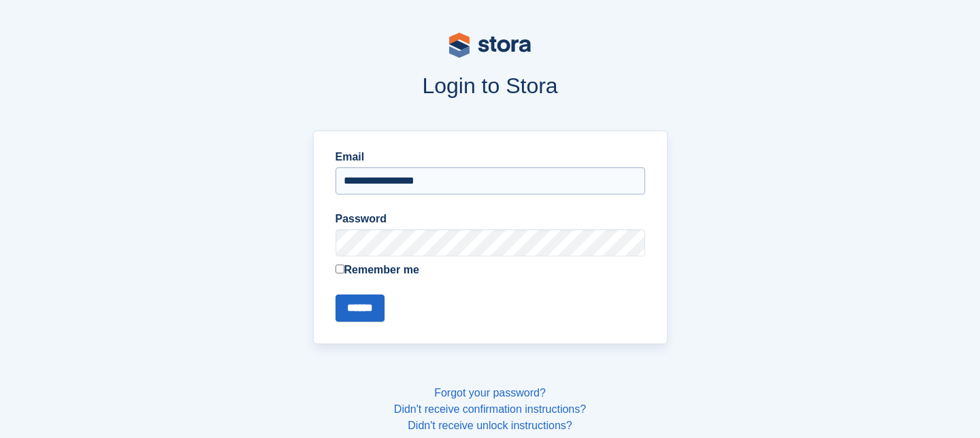 The height and width of the screenshot is (438, 980). I want to click on a: Forgot your password?, so click(490, 393).